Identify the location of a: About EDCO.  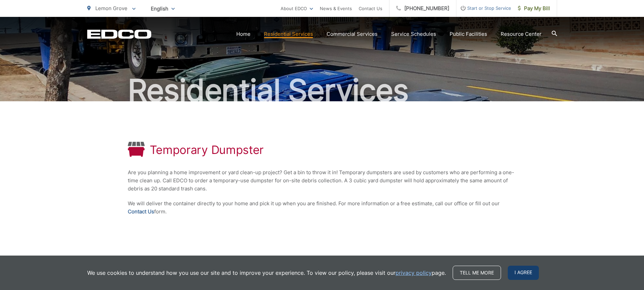
(297, 9).